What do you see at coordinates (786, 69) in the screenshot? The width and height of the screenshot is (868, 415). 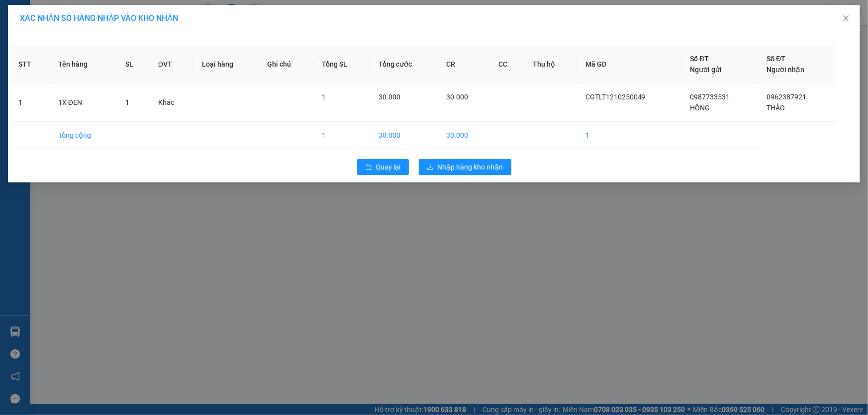 I see `span: Người nhận` at bounding box center [786, 69].